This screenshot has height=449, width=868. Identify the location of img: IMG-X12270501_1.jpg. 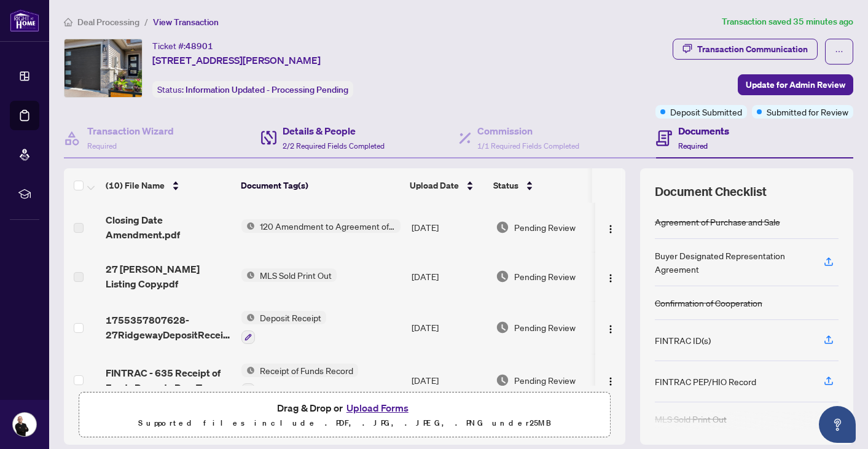
(103, 68).